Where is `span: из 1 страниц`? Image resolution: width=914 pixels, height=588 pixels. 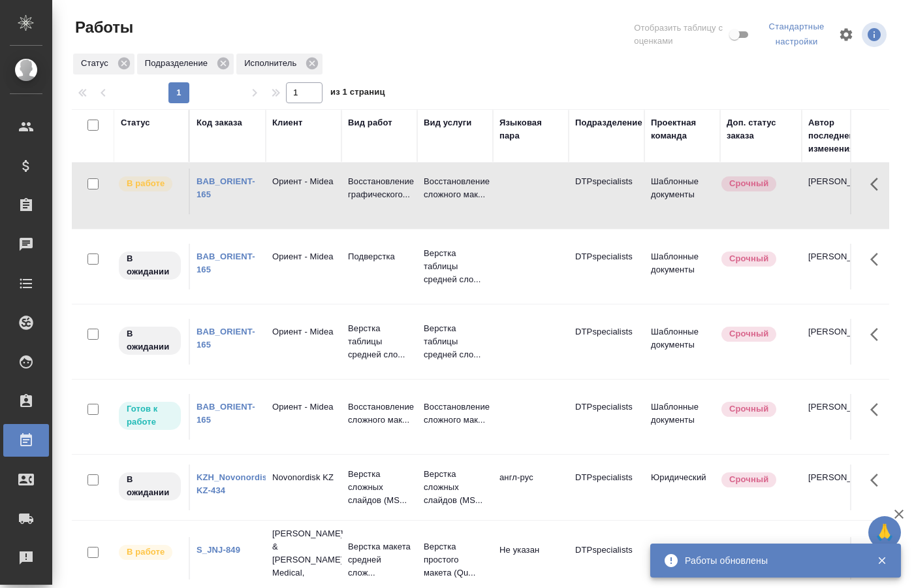
span: из 1 страниц is located at coordinates (358, 93).